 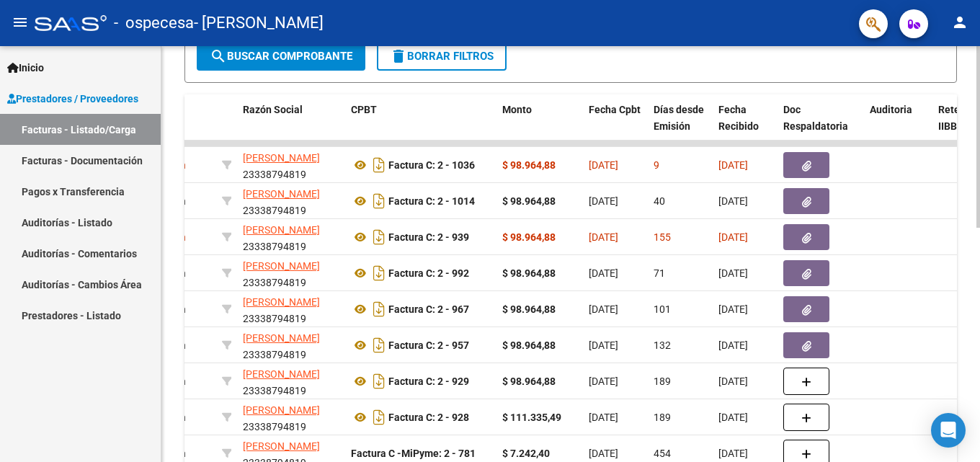 What do you see at coordinates (364, 110) in the screenshot?
I see `span: CPBT` at bounding box center [364, 110].